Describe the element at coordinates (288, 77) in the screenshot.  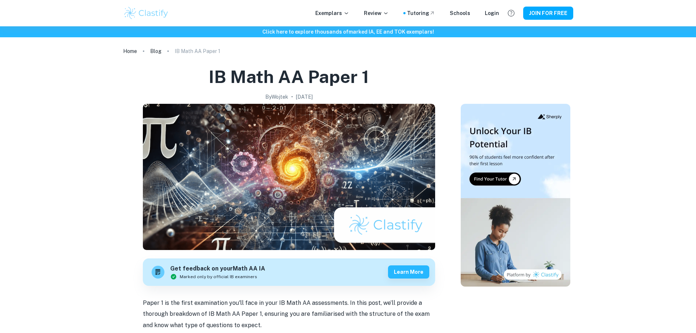
I see `h1: IB Math AA Paper 1` at that location.